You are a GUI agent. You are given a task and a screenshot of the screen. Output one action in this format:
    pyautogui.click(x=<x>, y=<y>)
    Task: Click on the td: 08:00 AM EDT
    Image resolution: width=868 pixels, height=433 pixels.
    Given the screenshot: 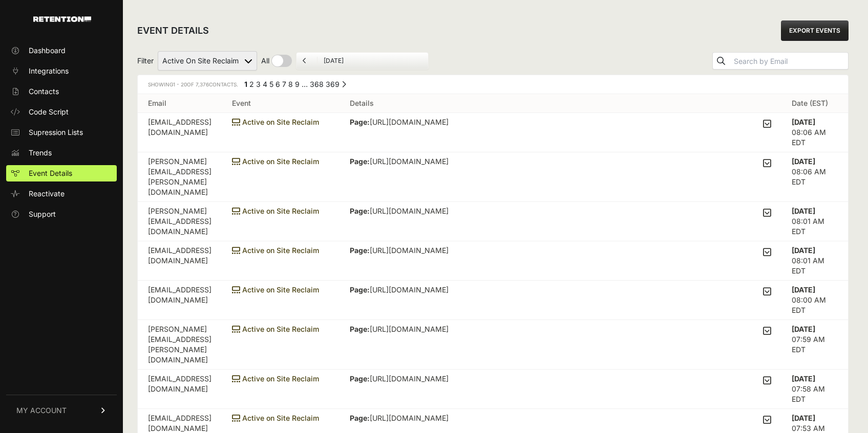 What is the action you would take?
    pyautogui.click(x=814, y=300)
    